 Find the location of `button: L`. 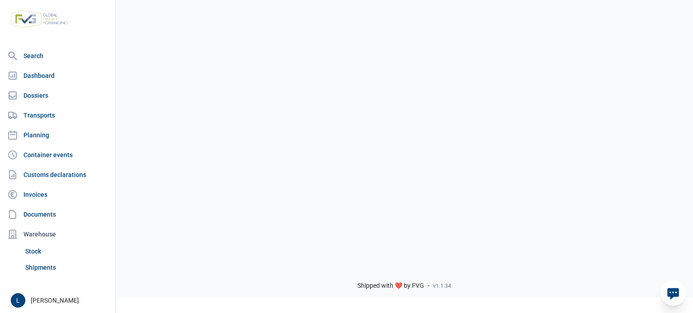

button: L is located at coordinates (18, 301).